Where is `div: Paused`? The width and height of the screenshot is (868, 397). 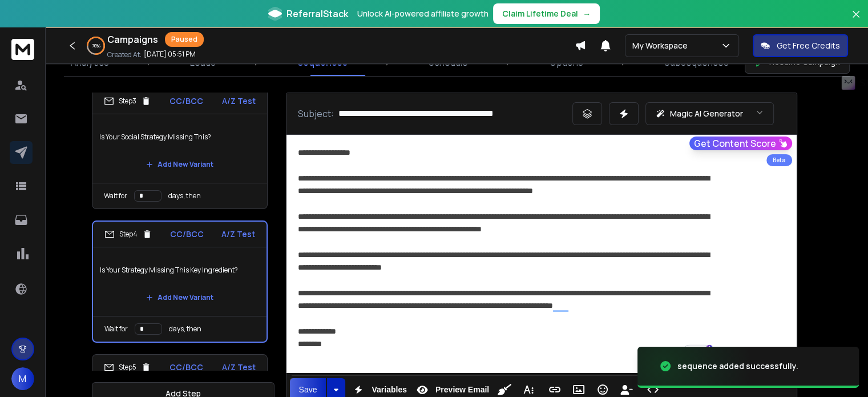 div: Paused is located at coordinates (184, 39).